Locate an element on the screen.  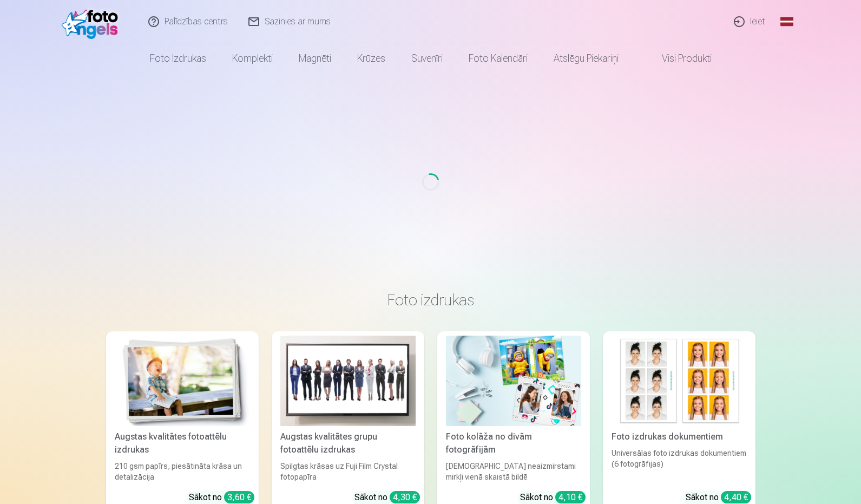
div: Augstas kvalitātes fotoattēlu izdrukas is located at coordinates (183, 444).